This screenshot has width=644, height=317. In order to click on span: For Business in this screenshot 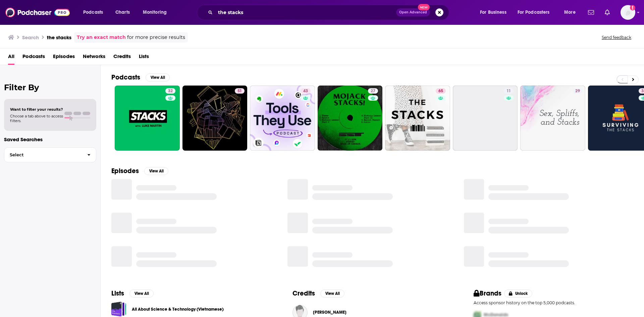, I will do `click(493, 12)`.